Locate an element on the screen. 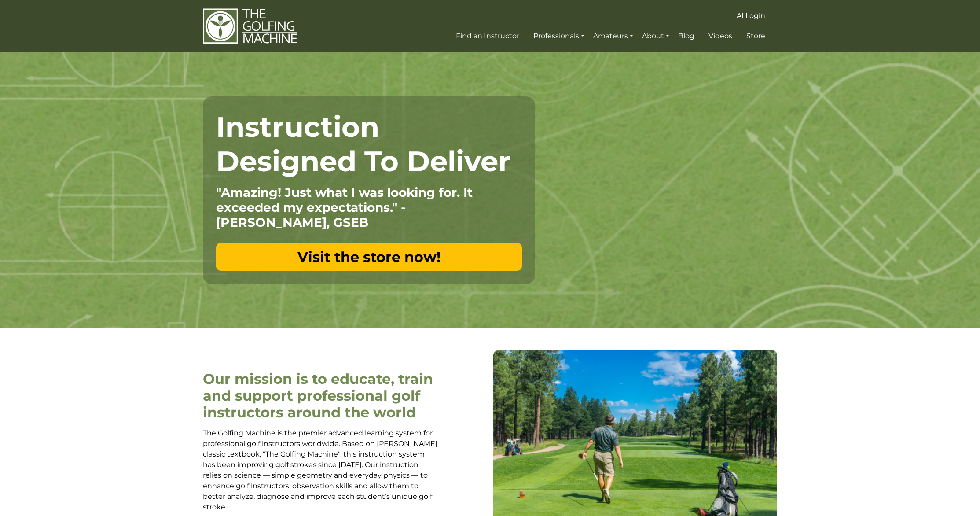  span: Store is located at coordinates (756, 36).